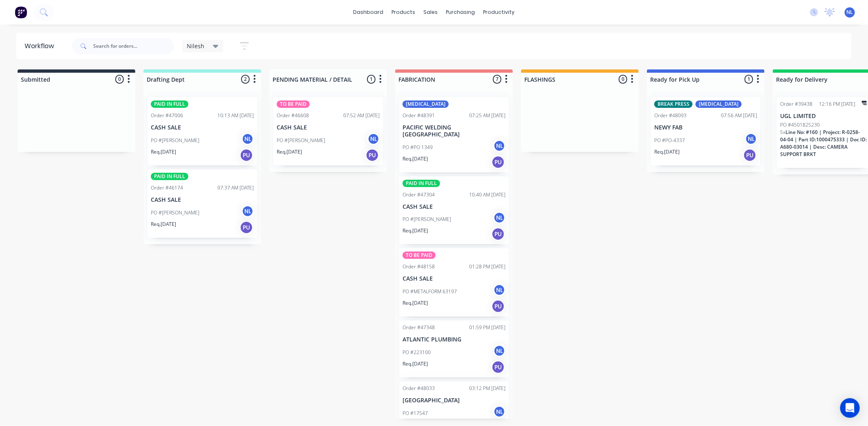 The width and height of the screenshot is (868, 426). Describe the element at coordinates (415, 414) in the screenshot. I see `p: PO #17547` at that location.